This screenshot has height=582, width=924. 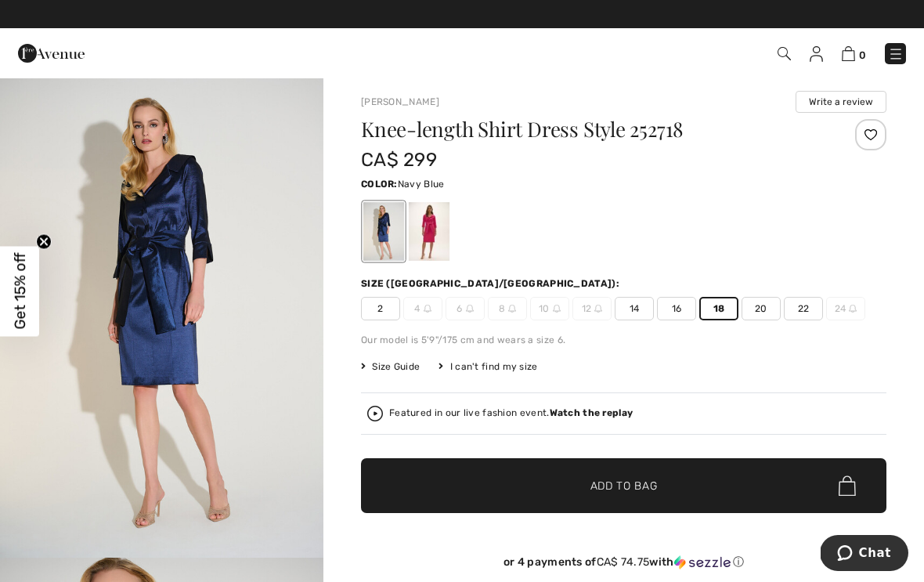 I want to click on span: Chat, so click(x=54, y=18).